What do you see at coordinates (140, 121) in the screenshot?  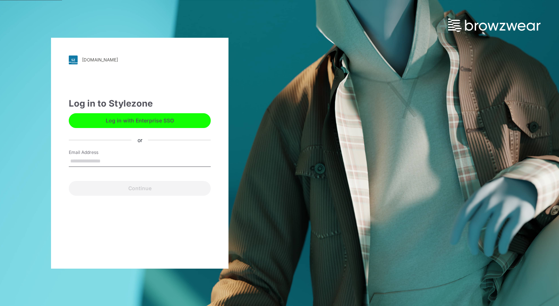 I see `button: Log in with Enterprise SSO` at bounding box center [140, 121].